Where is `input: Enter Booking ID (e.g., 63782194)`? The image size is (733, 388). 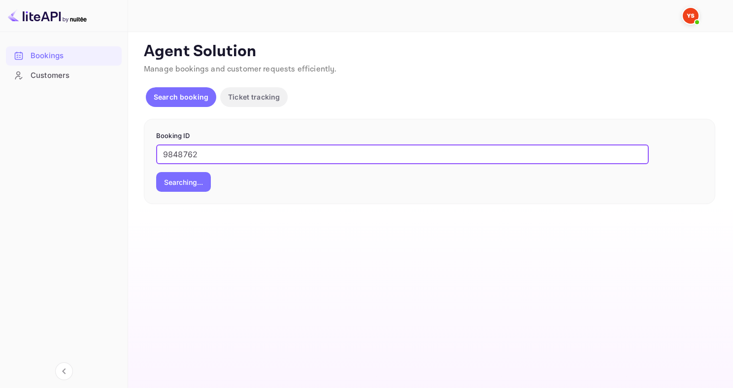
input: Enter Booking ID (e.g., 63782194) is located at coordinates (403, 154).